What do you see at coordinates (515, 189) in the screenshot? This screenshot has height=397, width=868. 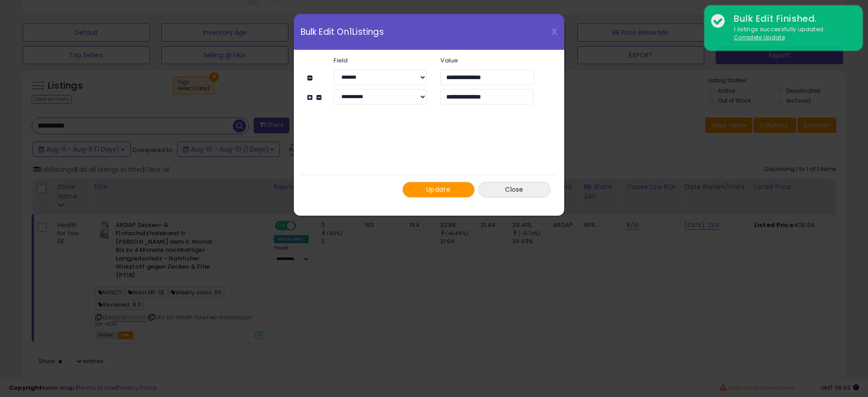 I see `button: Close` at bounding box center [515, 189].